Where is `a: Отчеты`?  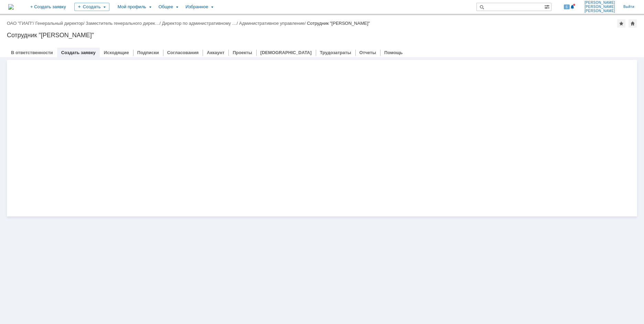 a: Отчеты is located at coordinates (368, 52).